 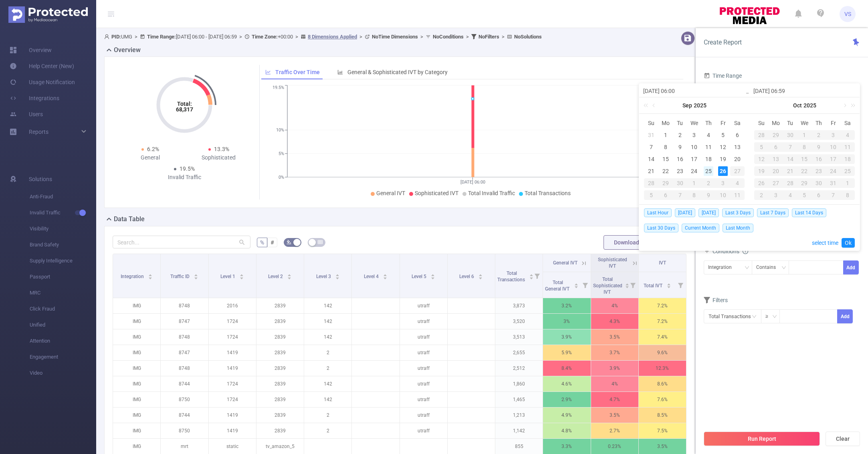 I want to click on span: Visibility, so click(x=63, y=229).